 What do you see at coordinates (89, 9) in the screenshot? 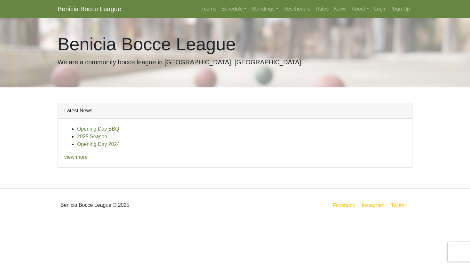
I see `a: Benicia Bocce League` at bounding box center [89, 9].